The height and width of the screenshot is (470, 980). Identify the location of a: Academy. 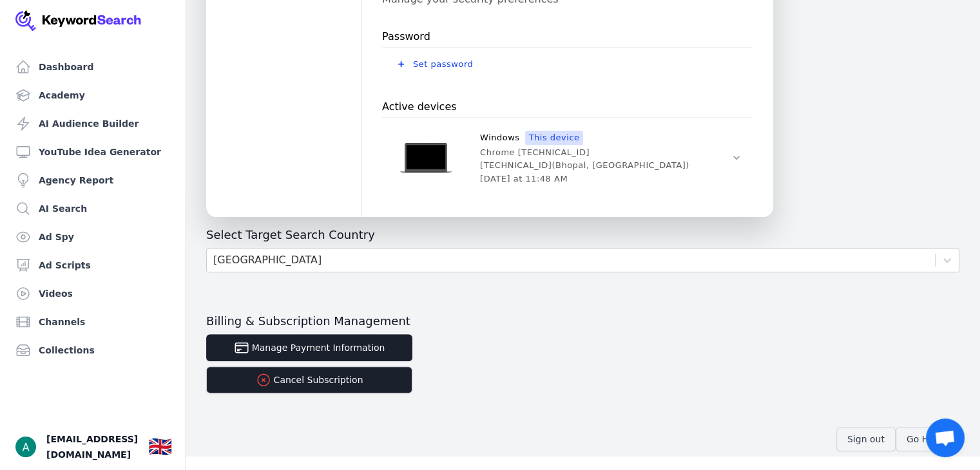
(92, 95).